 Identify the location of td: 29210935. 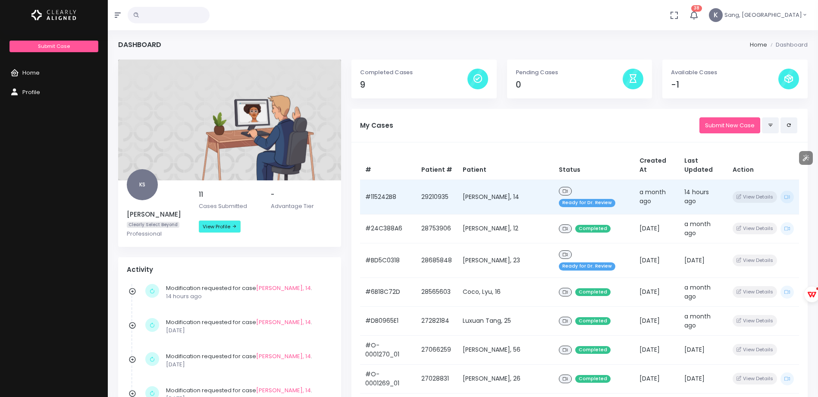
(437, 197).